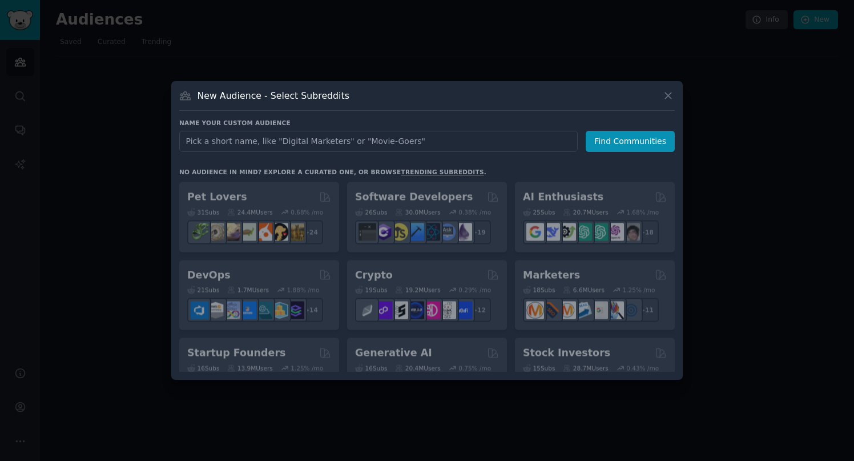 Image resolution: width=854 pixels, height=461 pixels. Describe the element at coordinates (447, 309) in the screenshot. I see `img: CryptoNews` at that location.